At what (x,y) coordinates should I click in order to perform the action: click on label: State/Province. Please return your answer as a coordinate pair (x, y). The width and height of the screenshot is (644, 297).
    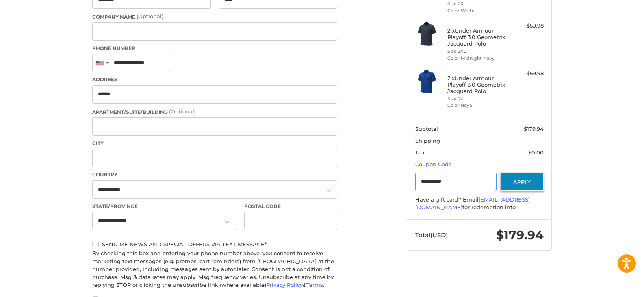
    Looking at the image, I should click on (164, 206).